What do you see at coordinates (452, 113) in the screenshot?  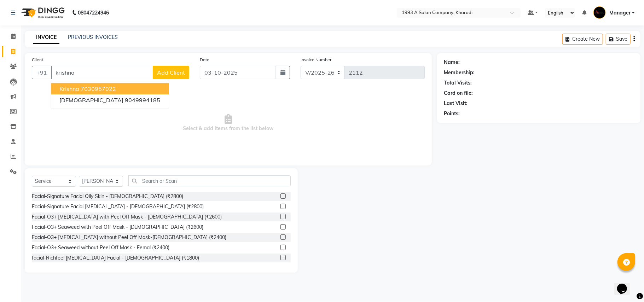 I see `div: Points:` at bounding box center [452, 113].